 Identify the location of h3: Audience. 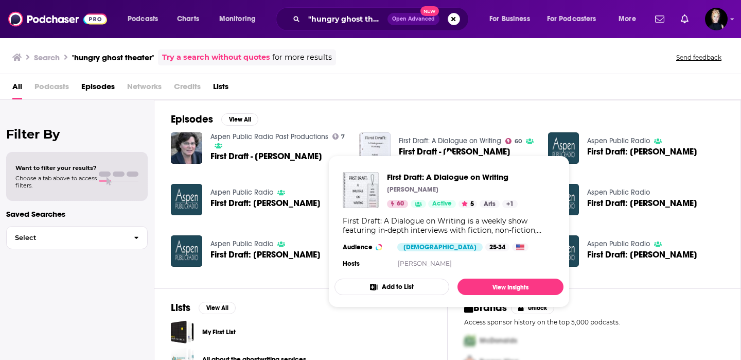
(366, 247).